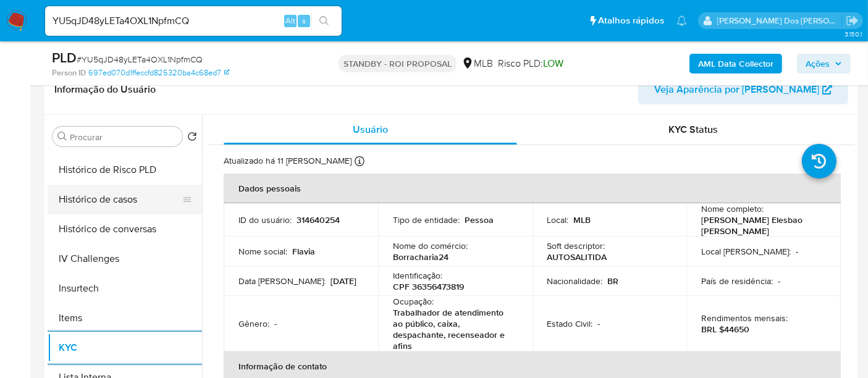 This screenshot has width=868, height=378. I want to click on p: ID do usuário :, so click(265, 220).